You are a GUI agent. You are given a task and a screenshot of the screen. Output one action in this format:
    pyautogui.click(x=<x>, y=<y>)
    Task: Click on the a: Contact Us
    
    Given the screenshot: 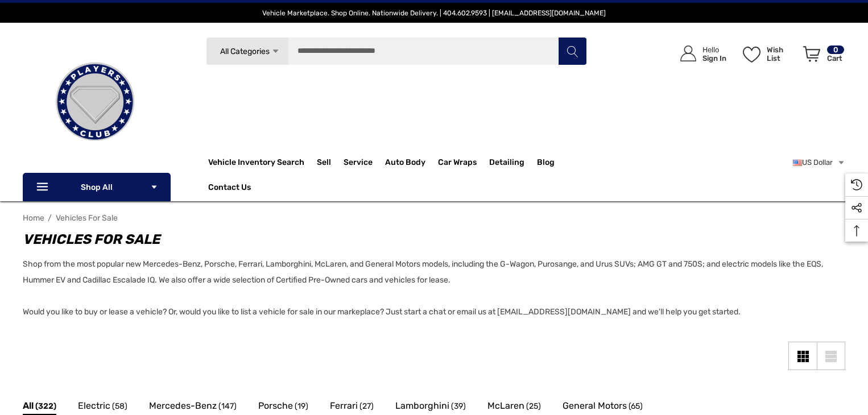 What is the action you would take?
    pyautogui.click(x=229, y=189)
    